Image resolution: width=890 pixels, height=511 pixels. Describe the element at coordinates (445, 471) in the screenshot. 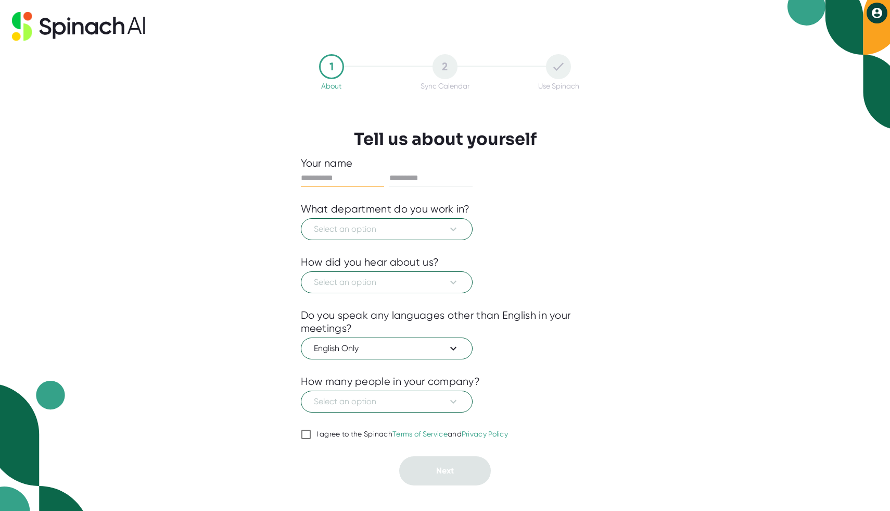

I see `button: Next` at that location.